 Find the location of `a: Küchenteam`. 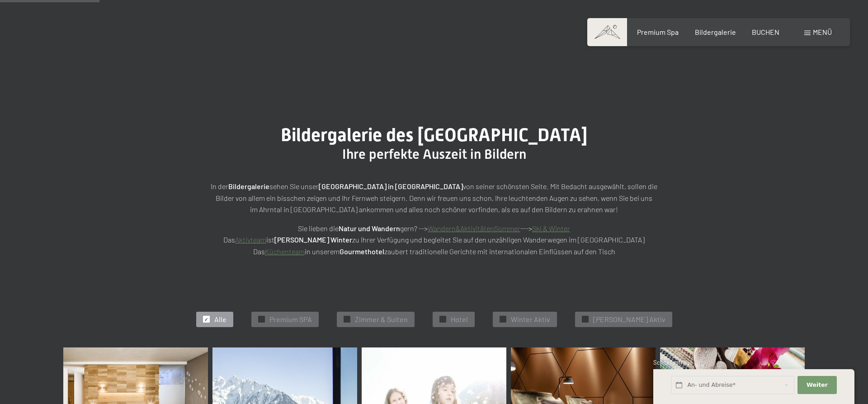

a: Küchenteam is located at coordinates (285, 251).